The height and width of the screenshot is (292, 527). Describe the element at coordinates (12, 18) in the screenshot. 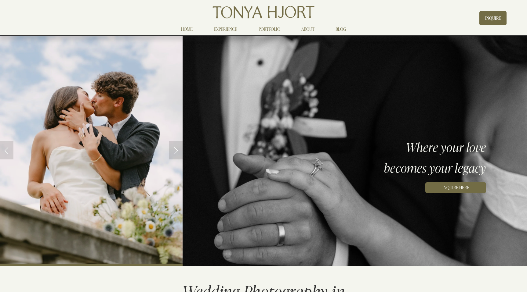

I see `img: website_grey.svg` at that location.